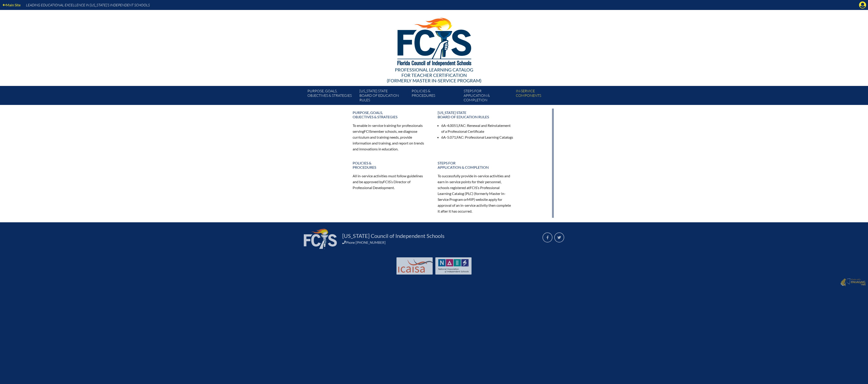 The image size is (868, 384). What do you see at coordinates (540, 96) in the screenshot?
I see `a: In-servicecomponents` at bounding box center [540, 96].